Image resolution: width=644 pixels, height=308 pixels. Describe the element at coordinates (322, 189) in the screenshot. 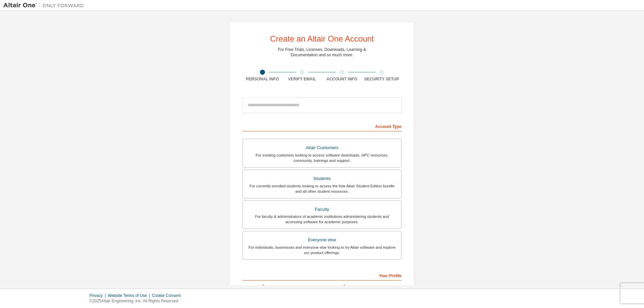

I see `div: For currently enrolled students looking to access the free Altair Student Edition bundle and all ...` at that location.